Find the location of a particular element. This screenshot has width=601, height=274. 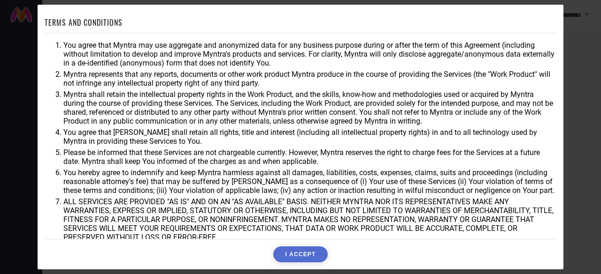

li: Myntra shall retain the intellectual property rights in the Work Product, and the skills, know-ho... is located at coordinates (310, 108).